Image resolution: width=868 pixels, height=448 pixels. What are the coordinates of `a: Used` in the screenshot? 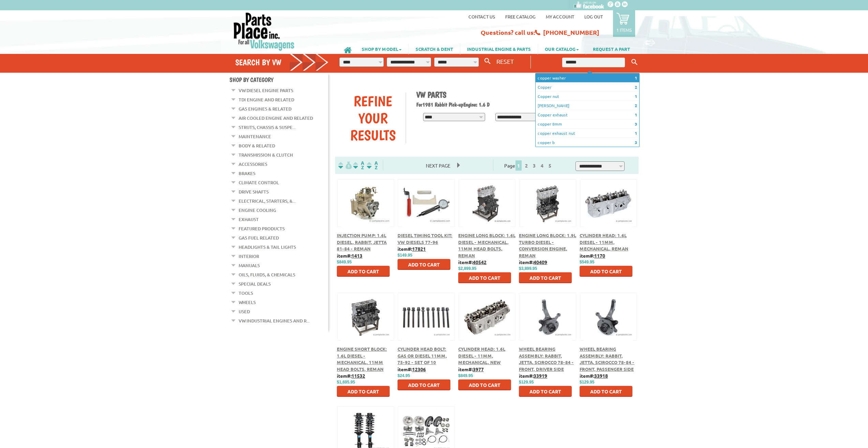 It's located at (244, 311).